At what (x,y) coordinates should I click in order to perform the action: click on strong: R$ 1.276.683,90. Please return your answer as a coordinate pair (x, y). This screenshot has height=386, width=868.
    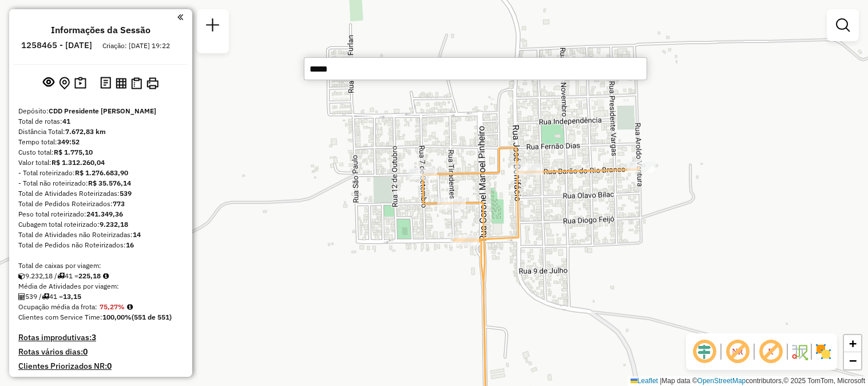
    Looking at the image, I should click on (101, 172).